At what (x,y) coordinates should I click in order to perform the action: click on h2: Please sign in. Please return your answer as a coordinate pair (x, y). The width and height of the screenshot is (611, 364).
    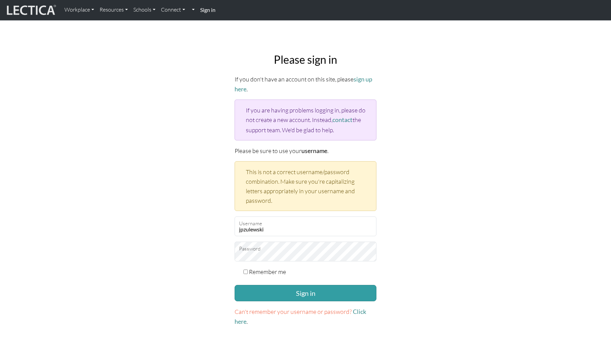
    Looking at the image, I should click on (306, 60).